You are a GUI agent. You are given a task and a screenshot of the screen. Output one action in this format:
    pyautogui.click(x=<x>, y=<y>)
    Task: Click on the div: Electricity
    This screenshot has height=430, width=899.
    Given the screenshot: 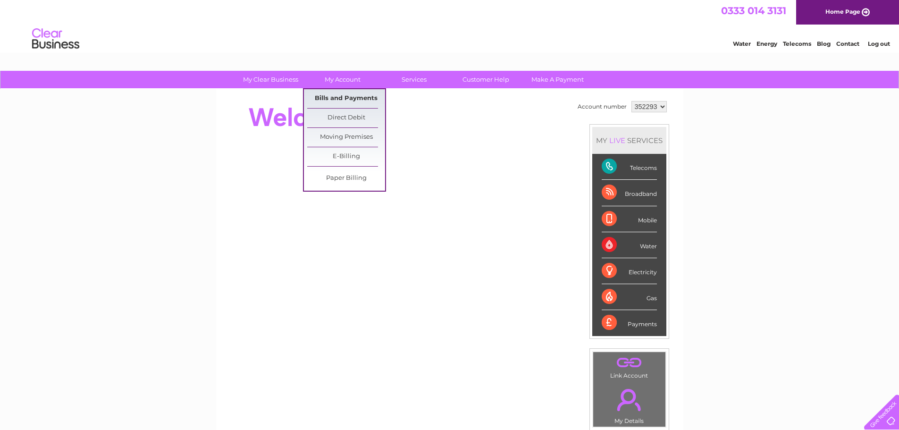 What is the action you would take?
    pyautogui.click(x=629, y=271)
    